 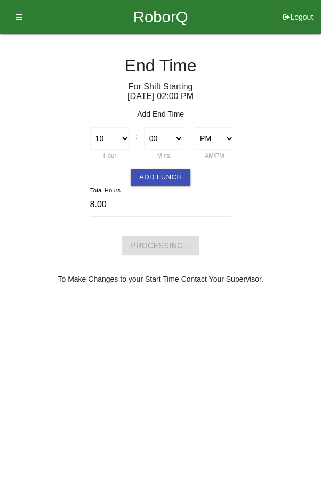 I want to click on h4: End Time, so click(x=160, y=65).